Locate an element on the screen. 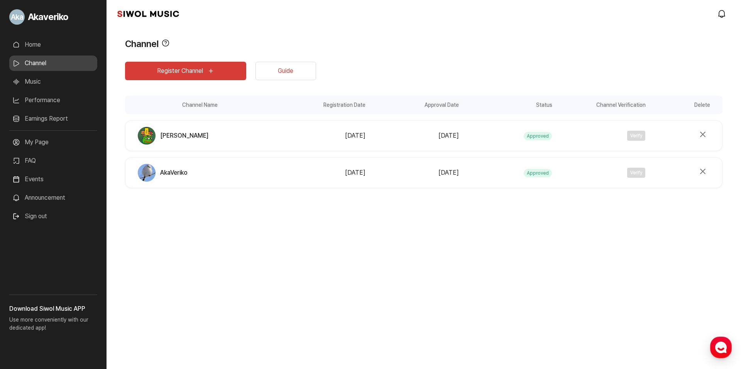 The width and height of the screenshot is (741, 369). div: Registration Date is located at coordinates (321, 105).